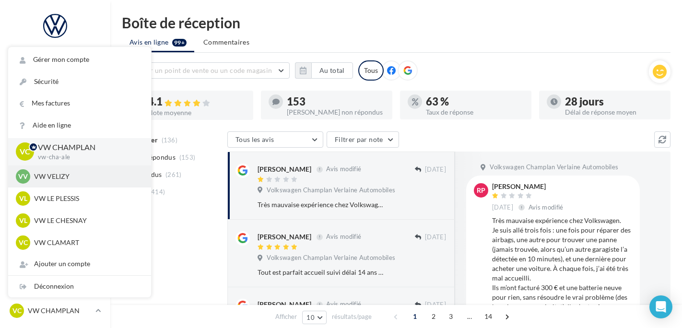 The width and height of the screenshot is (682, 328). What do you see at coordinates (314, 317) in the screenshot?
I see `button: 10` at bounding box center [314, 317].